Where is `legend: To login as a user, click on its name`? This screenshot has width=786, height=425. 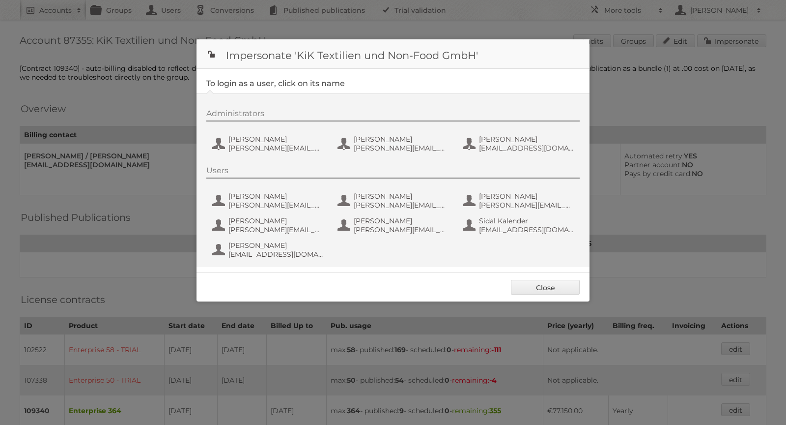
legend: To login as a user, click on its name is located at coordinates (276, 83).